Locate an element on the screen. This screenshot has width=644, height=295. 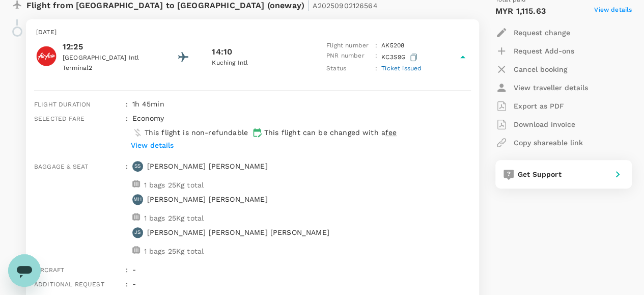
span: Additional request is located at coordinates (69, 284).